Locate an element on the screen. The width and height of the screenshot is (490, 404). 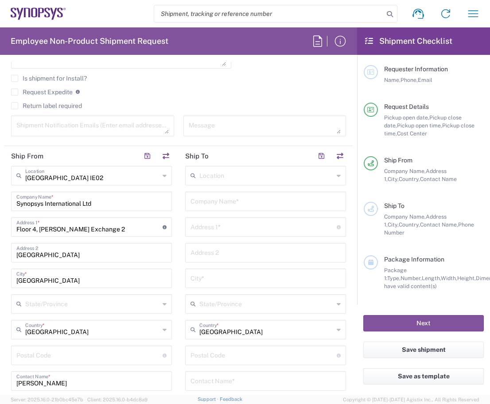
span: Phone, is located at coordinates (409, 80).